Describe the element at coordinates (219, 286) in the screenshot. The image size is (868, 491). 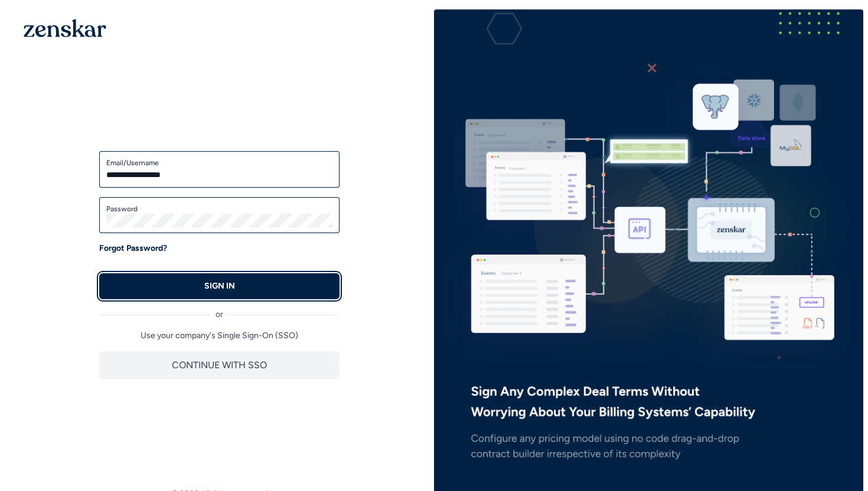
I see `p: SIGN IN` at that location.